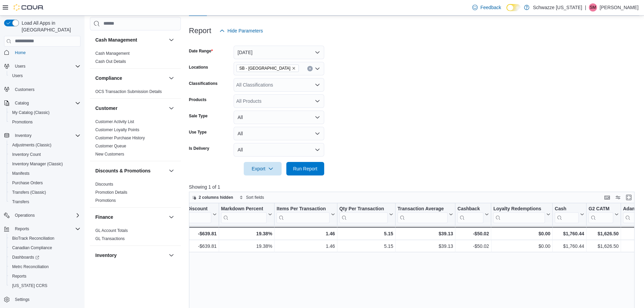  Describe the element at coordinates (104, 217) in the screenshot. I see `h3: Finance` at that location.